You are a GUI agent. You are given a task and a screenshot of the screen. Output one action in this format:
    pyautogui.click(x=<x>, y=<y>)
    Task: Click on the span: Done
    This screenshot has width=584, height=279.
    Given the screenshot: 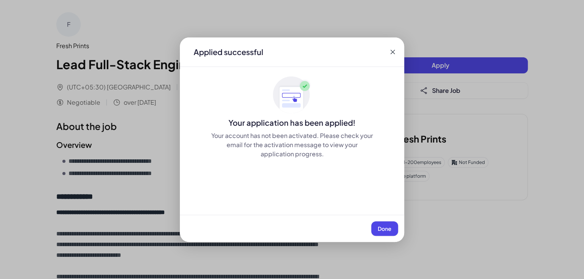 What is the action you would take?
    pyautogui.click(x=385, y=229)
    